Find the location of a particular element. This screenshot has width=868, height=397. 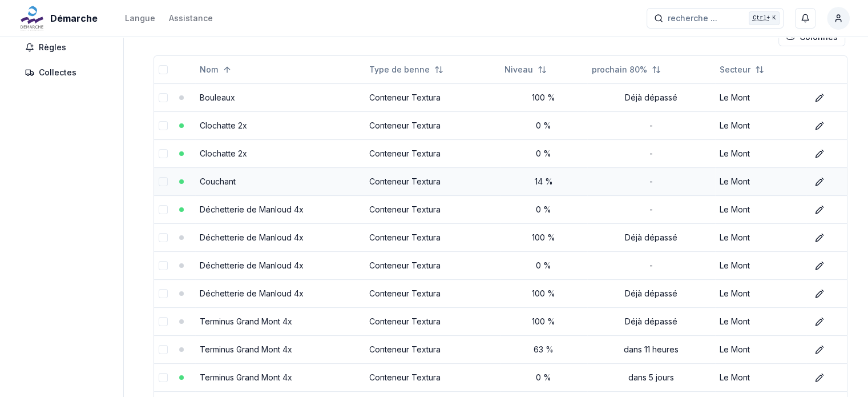

div: Langue is located at coordinates (140, 18).